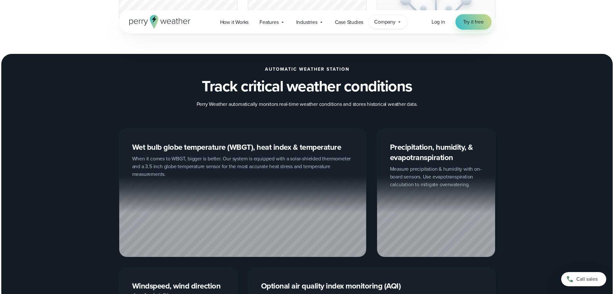 The width and height of the screenshot is (614, 294). I want to click on h2: AUTOMATIC WEATHER STATION, so click(307, 69).